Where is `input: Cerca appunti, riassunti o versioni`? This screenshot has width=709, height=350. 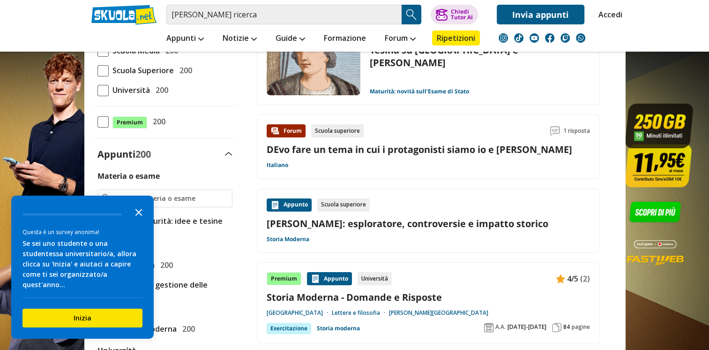
input: Cerca appunti, riassunti o versioni is located at coordinates (284, 15).